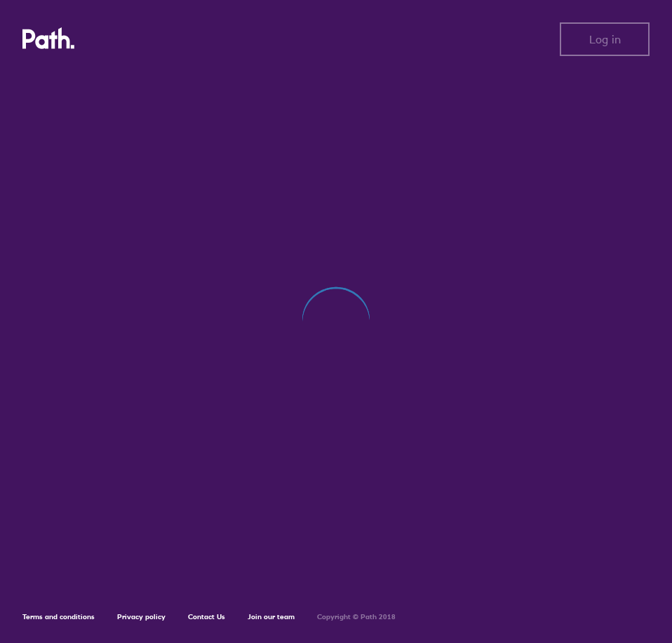 The image size is (672, 643). Describe the element at coordinates (206, 617) in the screenshot. I see `a: Contact Us` at that location.